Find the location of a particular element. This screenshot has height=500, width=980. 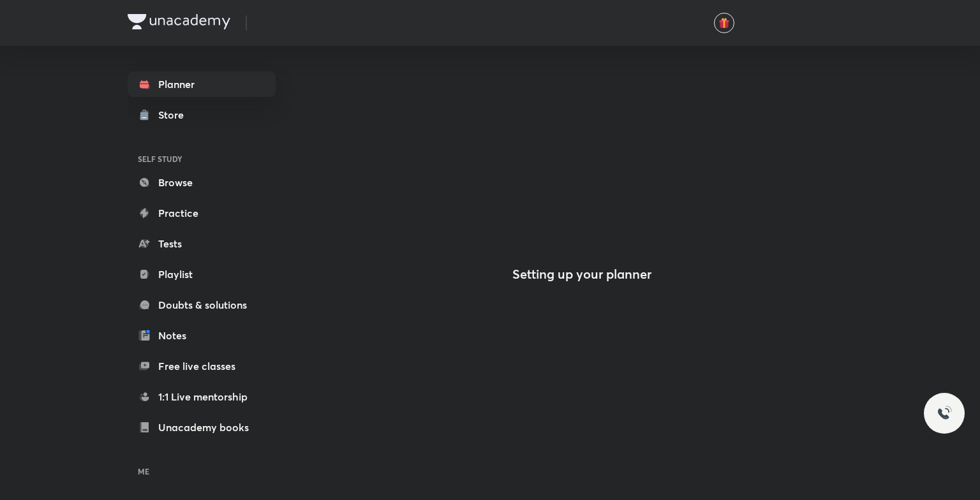

a: Tests is located at coordinates (202, 244).